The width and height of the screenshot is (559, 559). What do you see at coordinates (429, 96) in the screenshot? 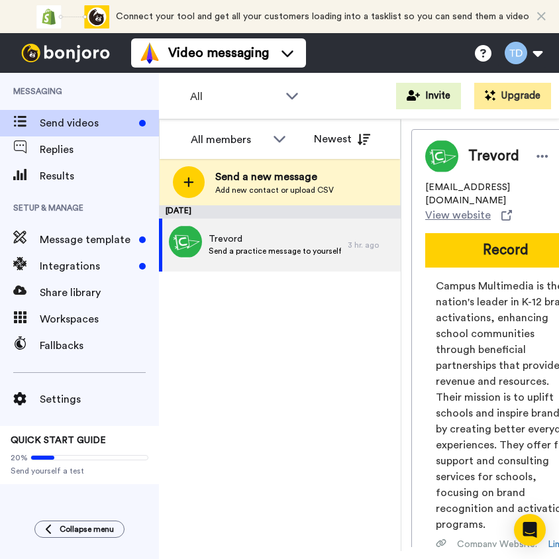
I see `button: Invite` at bounding box center [429, 96].